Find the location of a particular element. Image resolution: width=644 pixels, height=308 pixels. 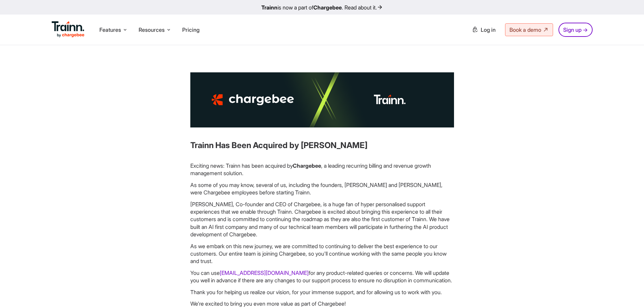

b: Trainn is located at coordinates (270, 7).